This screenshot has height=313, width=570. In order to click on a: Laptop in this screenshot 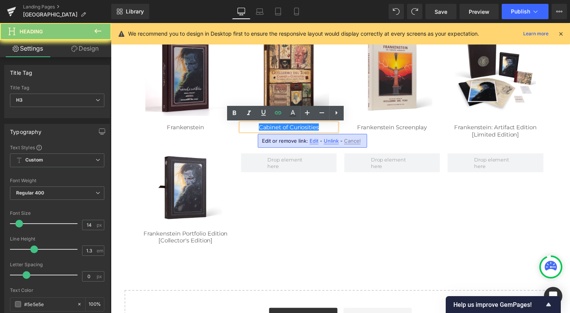, I will do `click(260, 12)`.